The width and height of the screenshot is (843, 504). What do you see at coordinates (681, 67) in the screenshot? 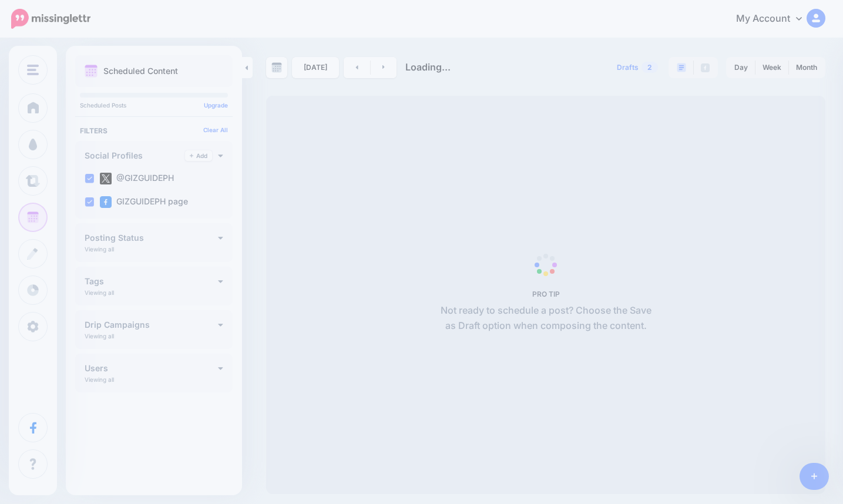
I see `img: paragraph-boxed.png` at bounding box center [681, 67].